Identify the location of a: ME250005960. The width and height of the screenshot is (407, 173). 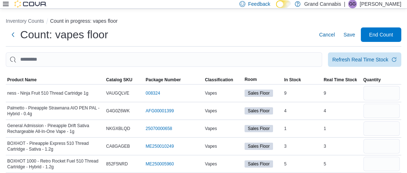
(160, 164).